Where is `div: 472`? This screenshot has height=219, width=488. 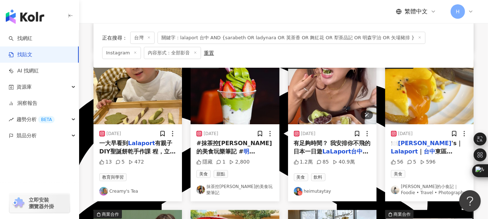 div: 472 is located at coordinates (136, 162).